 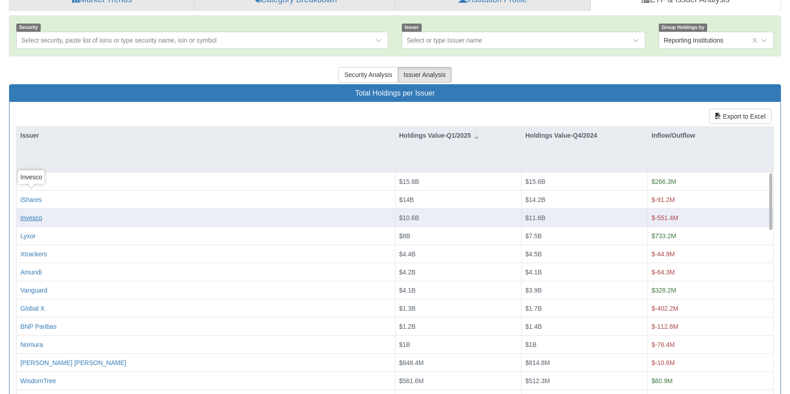 I want to click on button: iShares, so click(x=31, y=199).